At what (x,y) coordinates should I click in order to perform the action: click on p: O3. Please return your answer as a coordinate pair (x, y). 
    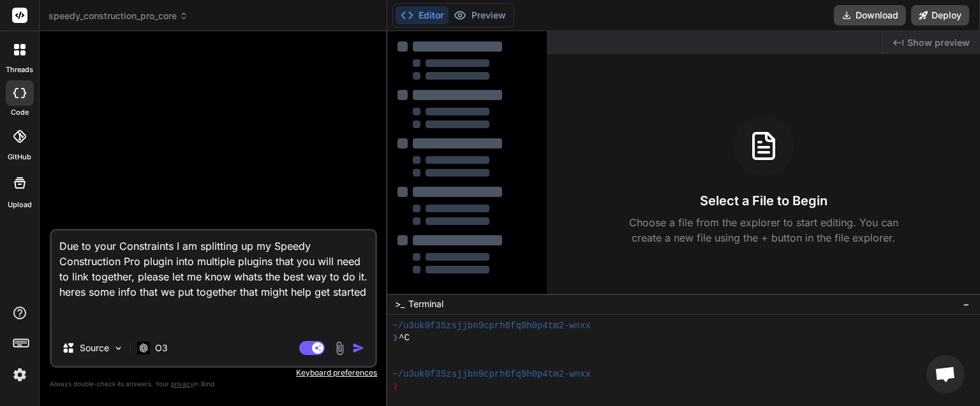
    Looking at the image, I should click on (162, 348).